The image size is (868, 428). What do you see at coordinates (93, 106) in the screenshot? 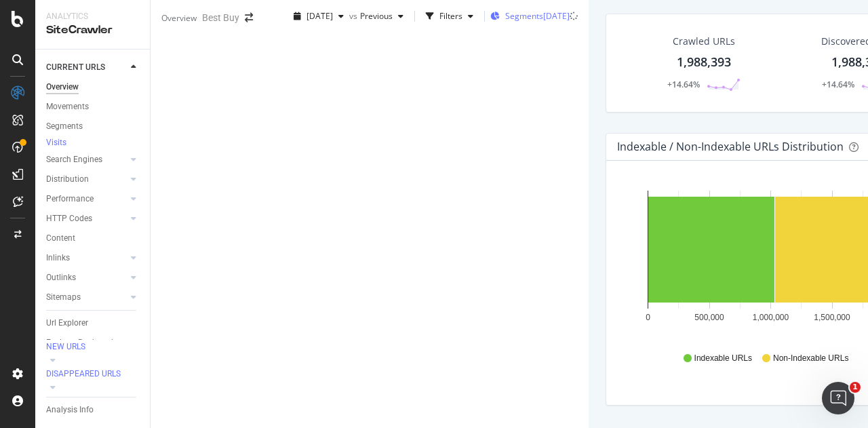
I see `a: Movements` at bounding box center [93, 106].